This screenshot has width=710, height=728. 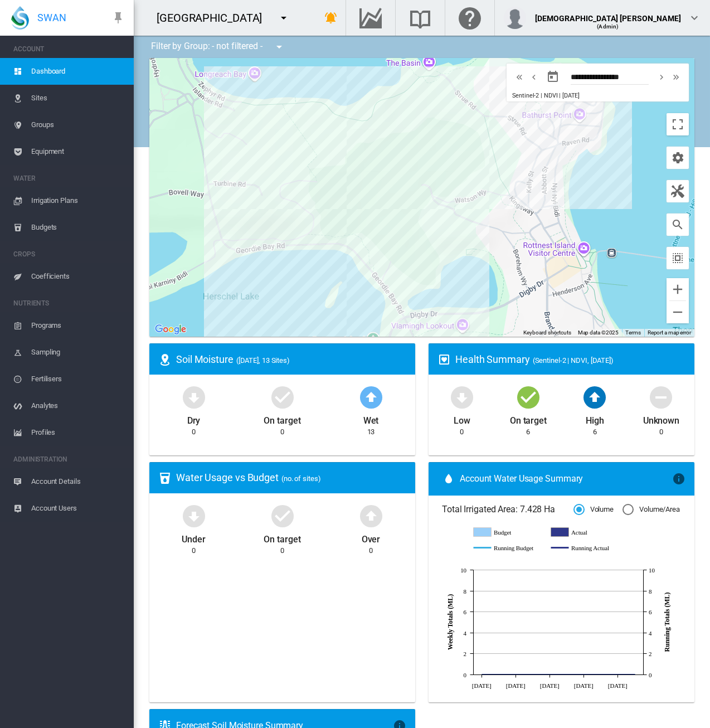 I want to click on tspan: Running Totals (ML), so click(x=667, y=621).